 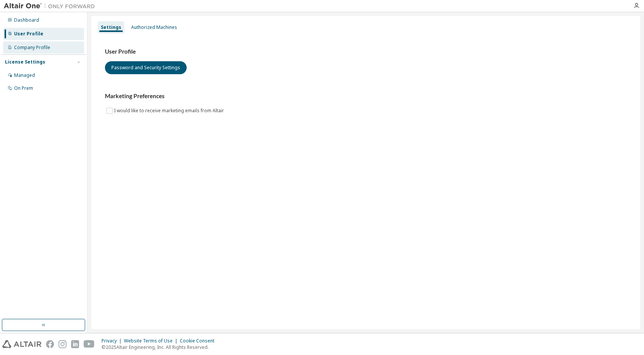 I want to click on button: Password and Security Settings, so click(x=145, y=68).